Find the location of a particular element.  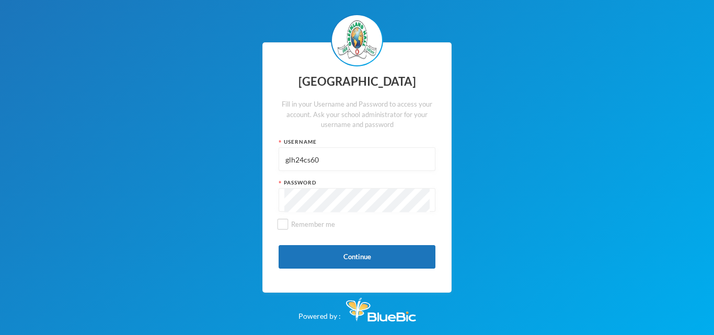

div: Password is located at coordinates (357, 182).